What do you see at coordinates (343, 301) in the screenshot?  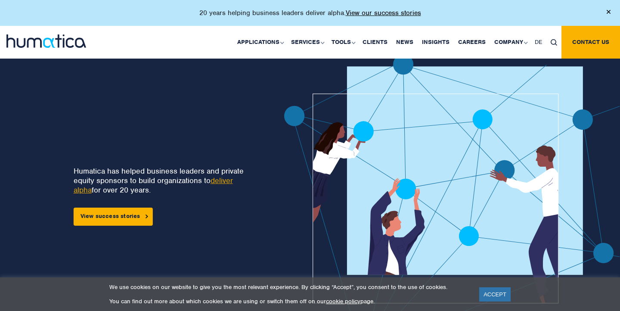 I see `a: cookie policy` at bounding box center [343, 301].